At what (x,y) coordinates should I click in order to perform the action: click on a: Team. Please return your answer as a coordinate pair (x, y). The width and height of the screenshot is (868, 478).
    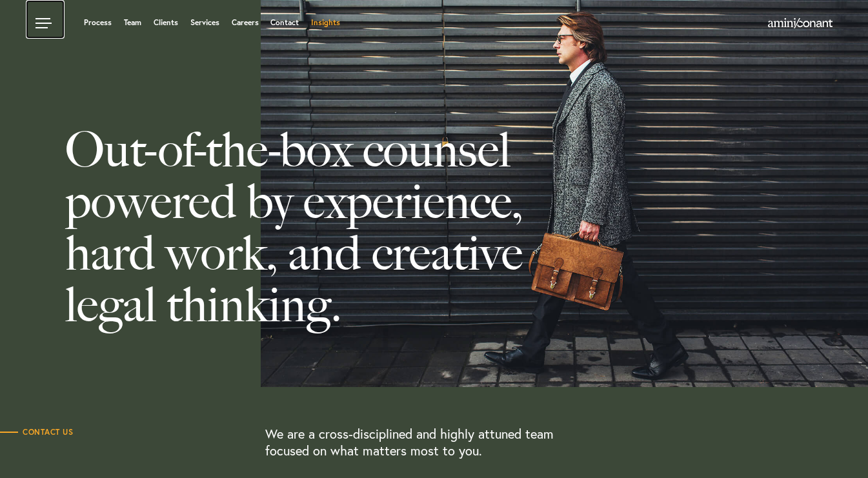
    Looking at the image, I should click on (133, 23).